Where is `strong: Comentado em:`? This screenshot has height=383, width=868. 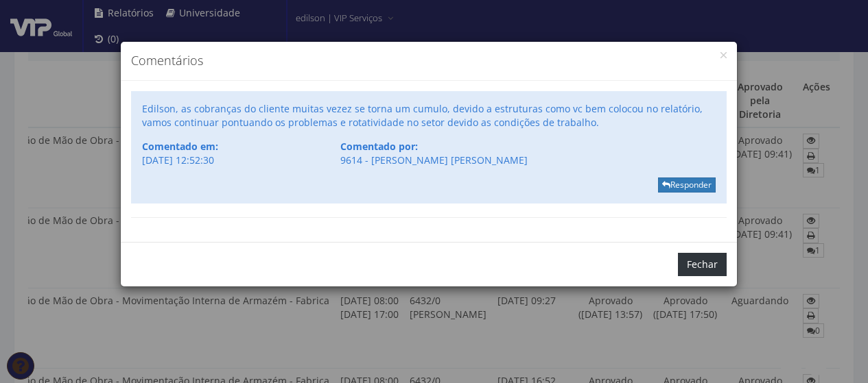 strong: Comentado em: is located at coordinates (180, 146).